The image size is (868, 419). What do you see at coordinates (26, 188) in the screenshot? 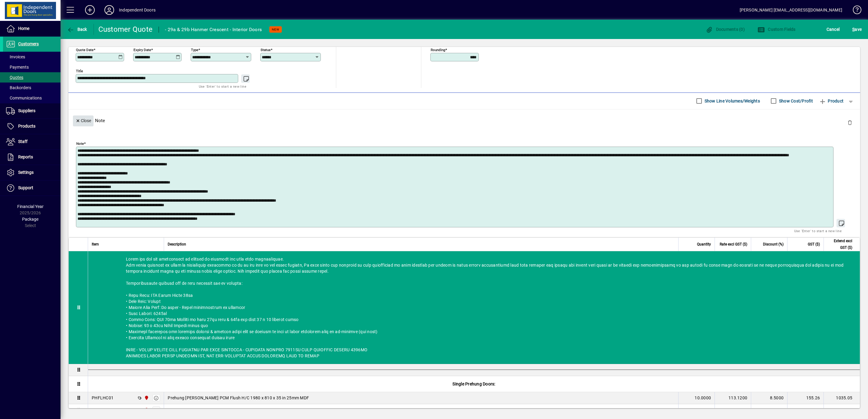
I see `span: Support` at bounding box center [26, 188].